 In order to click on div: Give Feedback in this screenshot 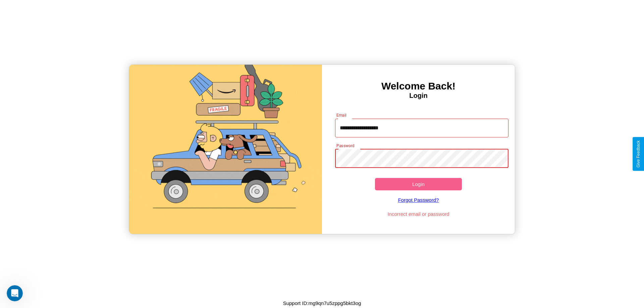, I will do `click(639, 154)`.